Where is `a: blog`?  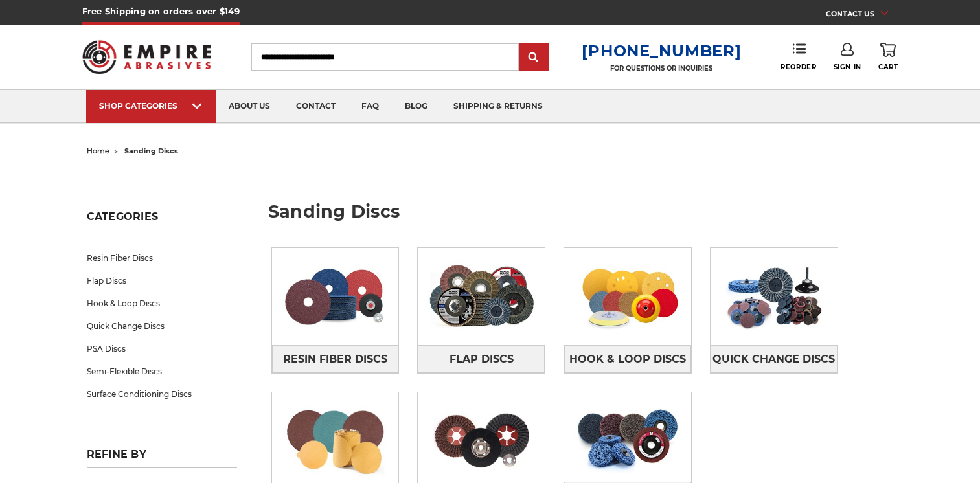 a: blog is located at coordinates (416, 107).